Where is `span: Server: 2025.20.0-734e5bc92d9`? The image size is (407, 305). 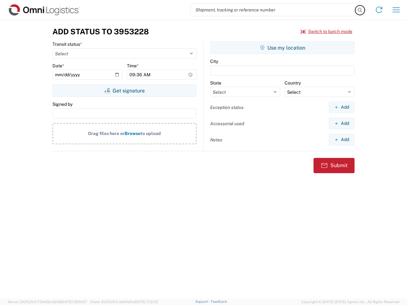 span: Server: 2025.20.0-734e5bc92d9 is located at coordinates (47, 302).